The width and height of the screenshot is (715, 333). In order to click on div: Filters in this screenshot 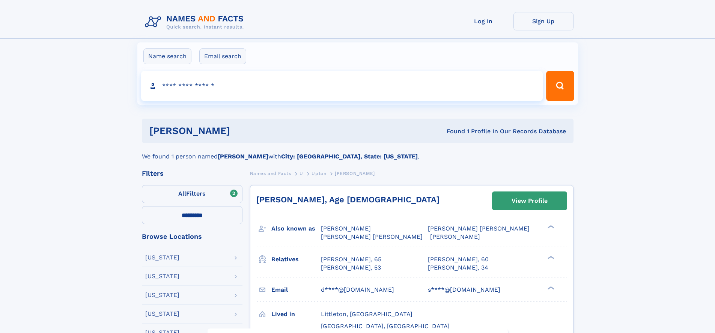, I will do `click(192, 173)`.